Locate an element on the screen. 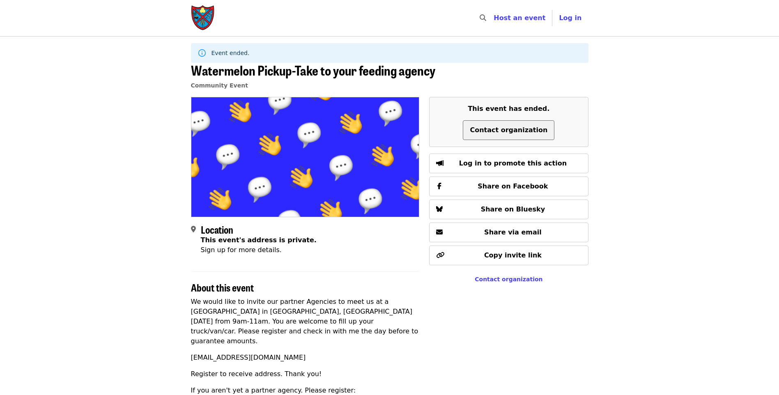  button: Contact organization is located at coordinates (509, 130).